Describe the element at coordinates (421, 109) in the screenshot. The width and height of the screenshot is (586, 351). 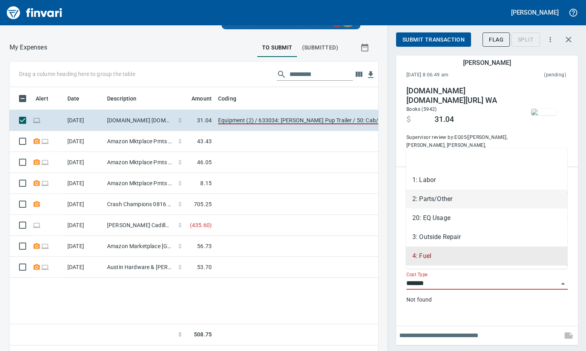
I see `span: Books (5942)` at that location.